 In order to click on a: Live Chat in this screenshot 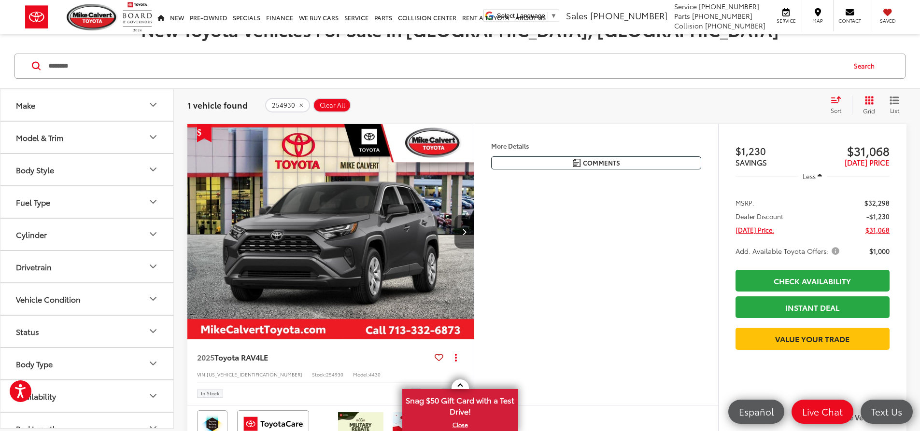, I will do `click(823, 412)`.